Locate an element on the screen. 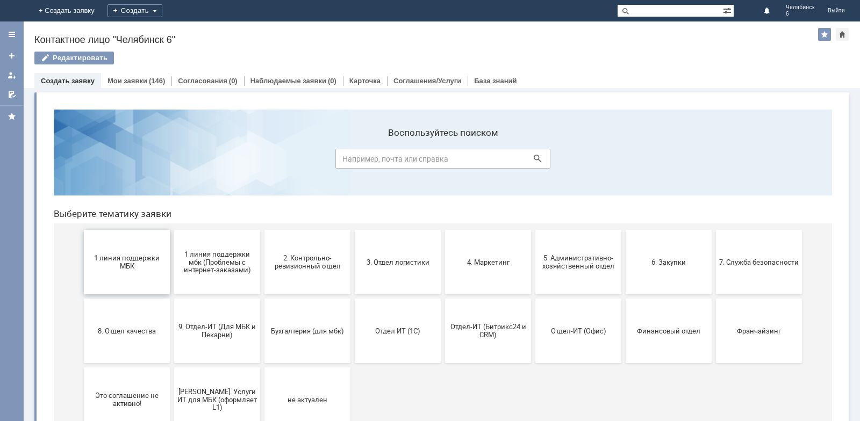  span: 8. Отдел качества is located at coordinates (82, 229).